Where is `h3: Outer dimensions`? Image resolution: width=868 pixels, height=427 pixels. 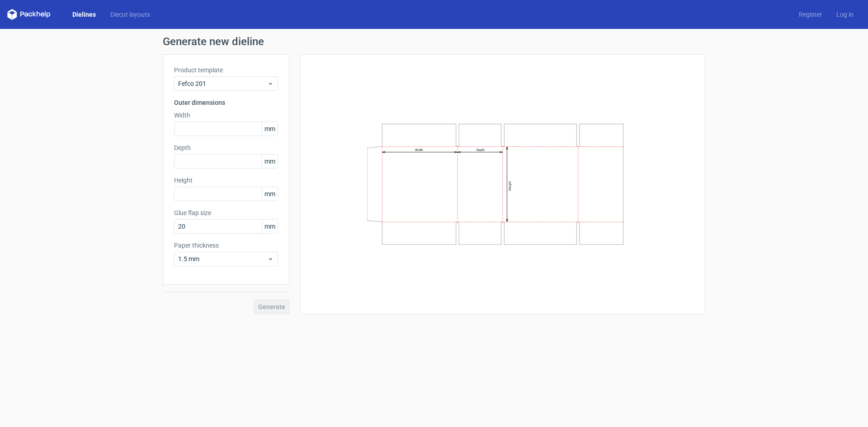 h3: Outer dimensions is located at coordinates (226, 103).